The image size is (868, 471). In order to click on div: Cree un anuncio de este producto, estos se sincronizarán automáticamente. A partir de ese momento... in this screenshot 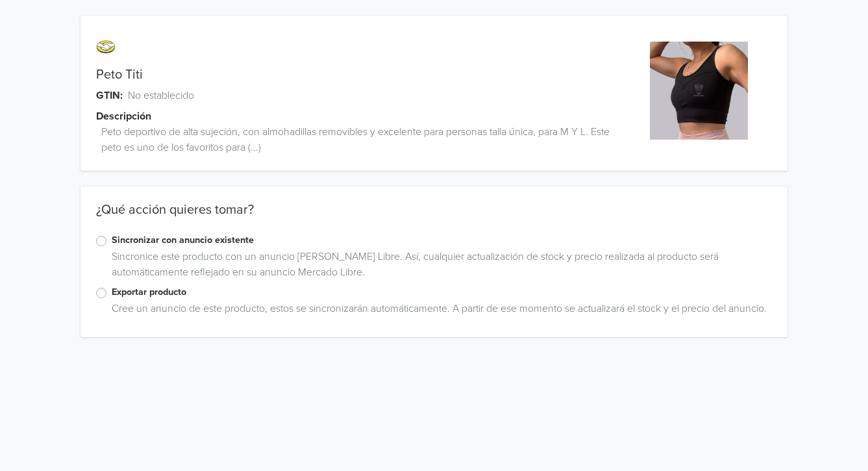, I will do `click(439, 311)`.